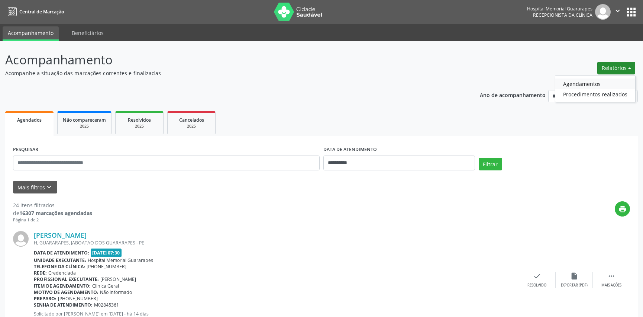  I want to click on b: Unidade executante:, so click(60, 260).